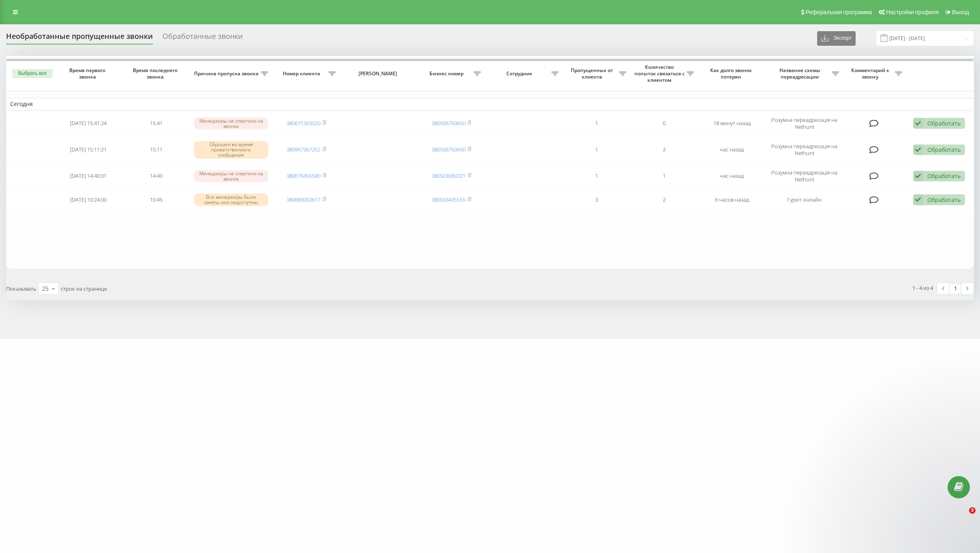 The image size is (980, 553). Describe the element at coordinates (156, 73) in the screenshot. I see `span: Время последнего звонка` at that location.